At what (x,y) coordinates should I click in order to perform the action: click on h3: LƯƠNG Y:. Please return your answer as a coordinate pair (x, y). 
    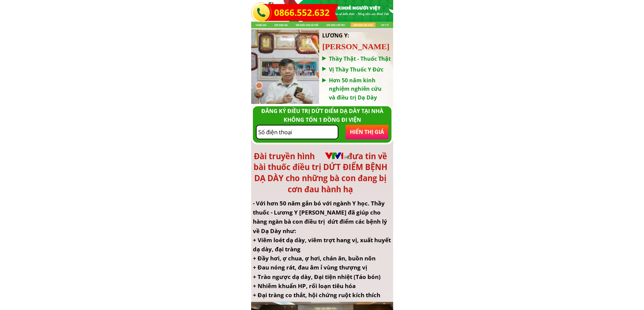
    Looking at the image, I should click on (355, 36).